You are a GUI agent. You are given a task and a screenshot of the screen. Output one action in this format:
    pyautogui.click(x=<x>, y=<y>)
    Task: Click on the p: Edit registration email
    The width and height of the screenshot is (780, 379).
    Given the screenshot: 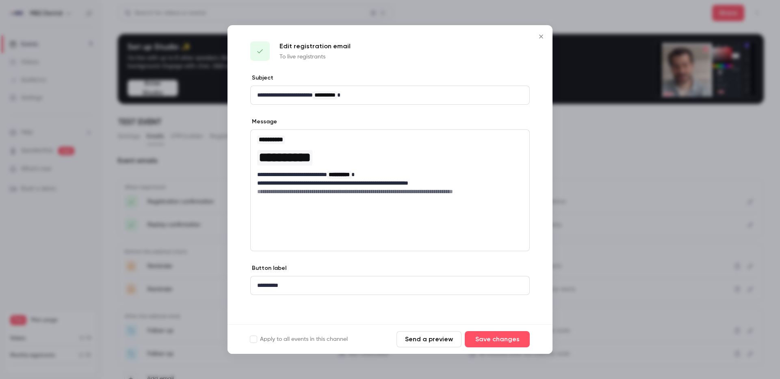 What is the action you would take?
    pyautogui.click(x=315, y=46)
    